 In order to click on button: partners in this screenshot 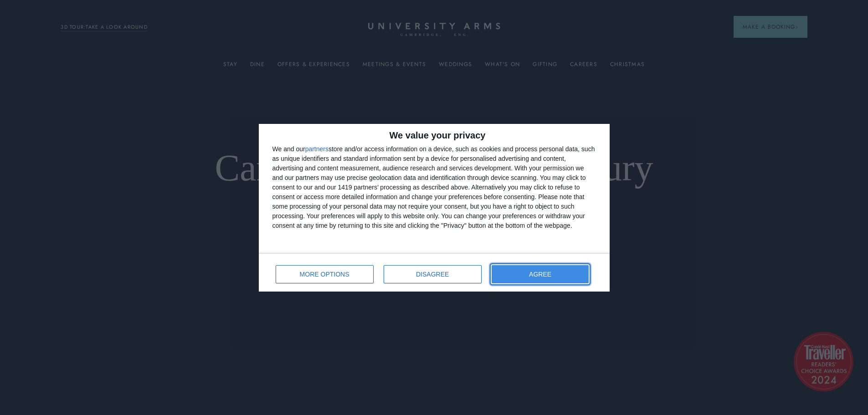, I will do `click(317, 149)`.